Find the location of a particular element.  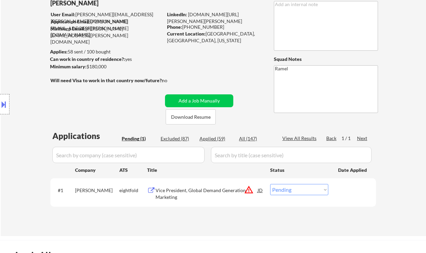

div: Date Applied is located at coordinates (353, 170).